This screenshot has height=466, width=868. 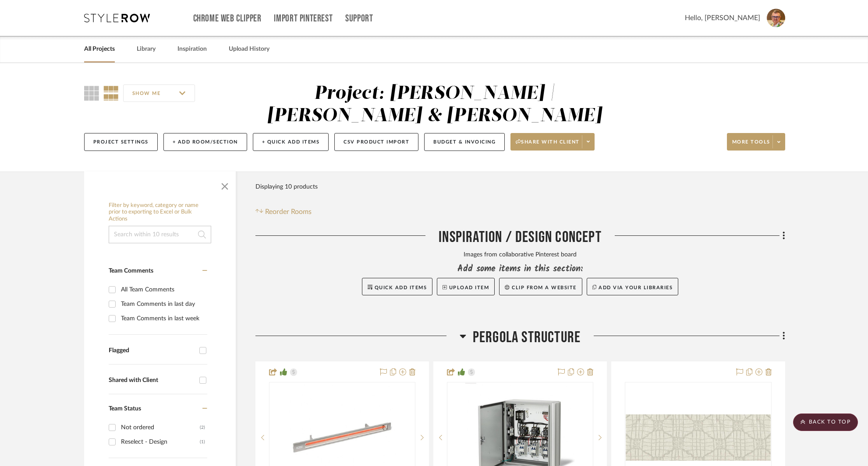 I want to click on div: (2), so click(x=202, y=428).